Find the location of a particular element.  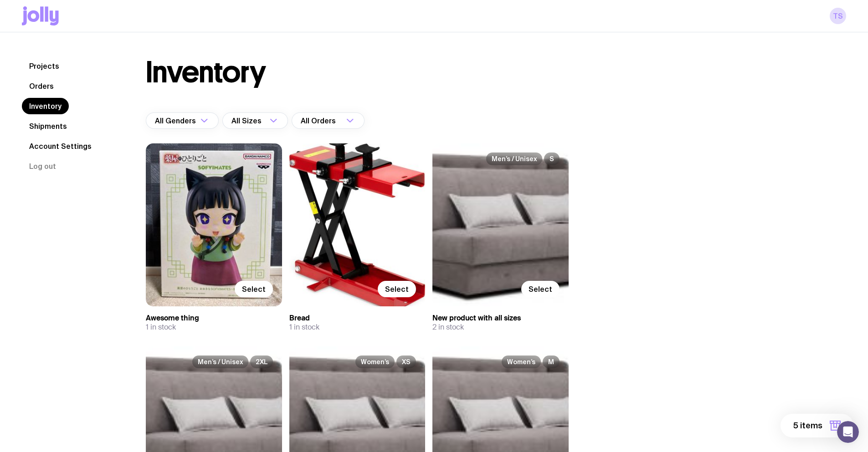

a: Inventory is located at coordinates (45, 106).